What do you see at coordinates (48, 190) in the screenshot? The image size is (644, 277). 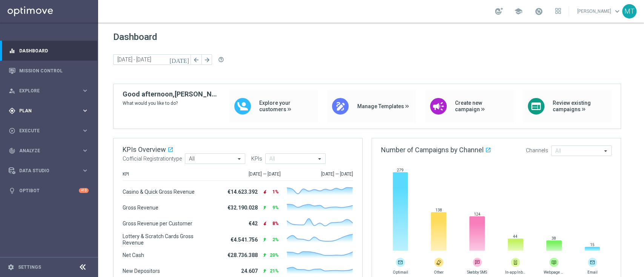 I see `div: lightbulb Optibot +10` at bounding box center [48, 190].